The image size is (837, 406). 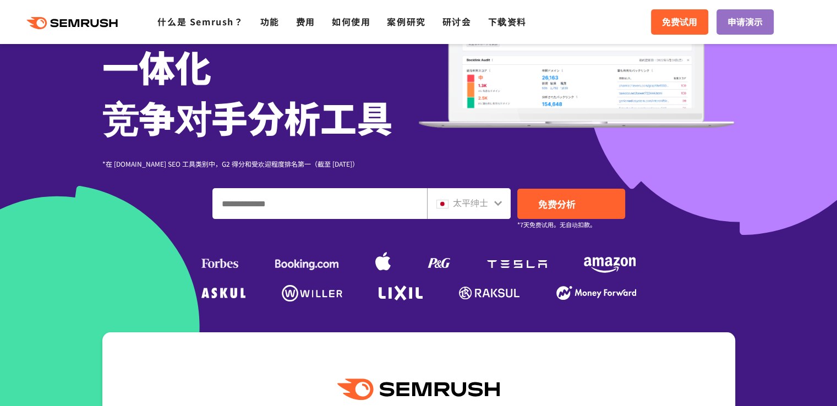 I want to click on font: *7天免费试用。无自动扣款。, so click(x=556, y=225).